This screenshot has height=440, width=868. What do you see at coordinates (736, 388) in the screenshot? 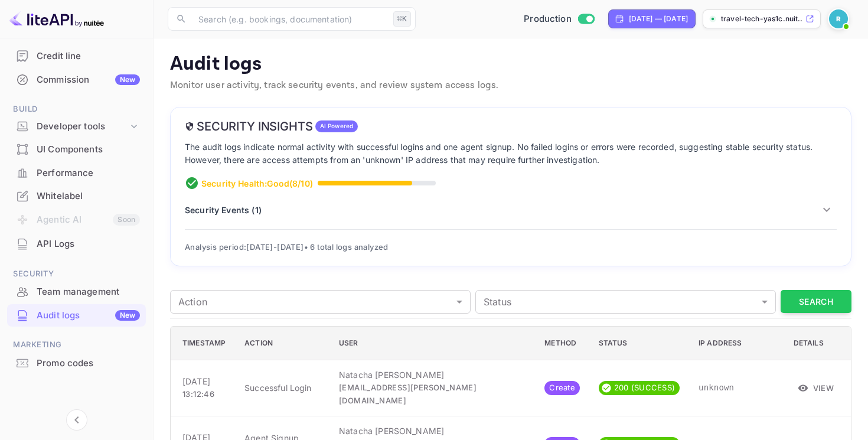
I see `p: unknown` at bounding box center [736, 388].